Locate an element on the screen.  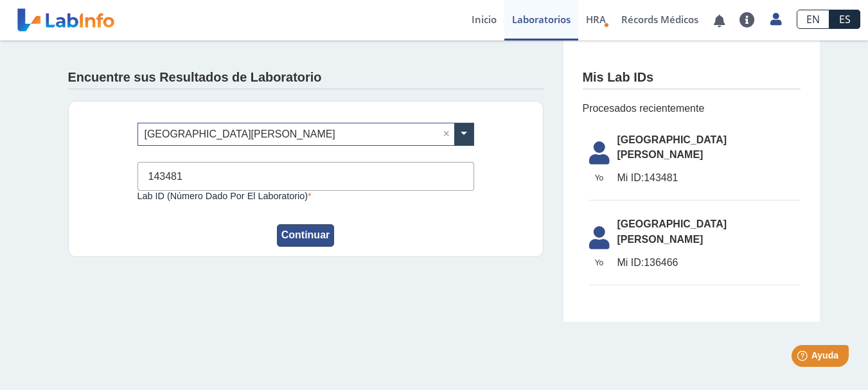
h4: Mis Lab IDs is located at coordinates (618, 77).